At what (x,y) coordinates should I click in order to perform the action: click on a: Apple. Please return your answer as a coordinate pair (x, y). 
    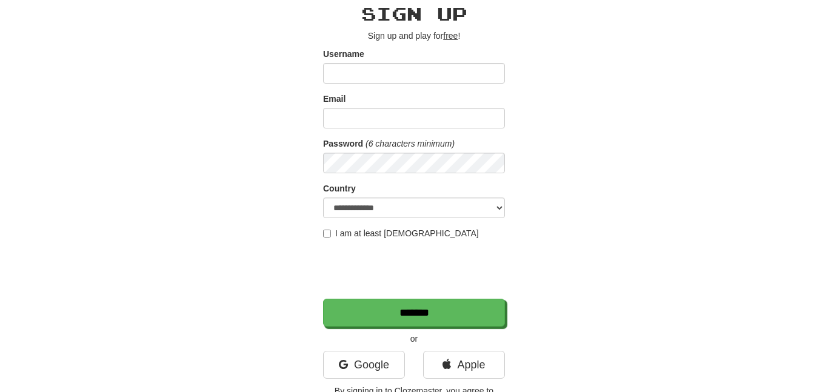
    Looking at the image, I should click on (464, 365).